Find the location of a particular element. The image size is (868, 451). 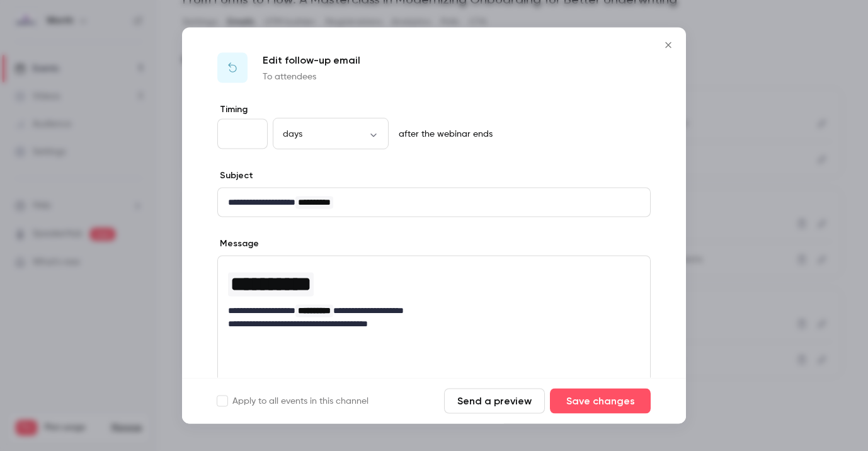

label: Subject is located at coordinates (235, 176).